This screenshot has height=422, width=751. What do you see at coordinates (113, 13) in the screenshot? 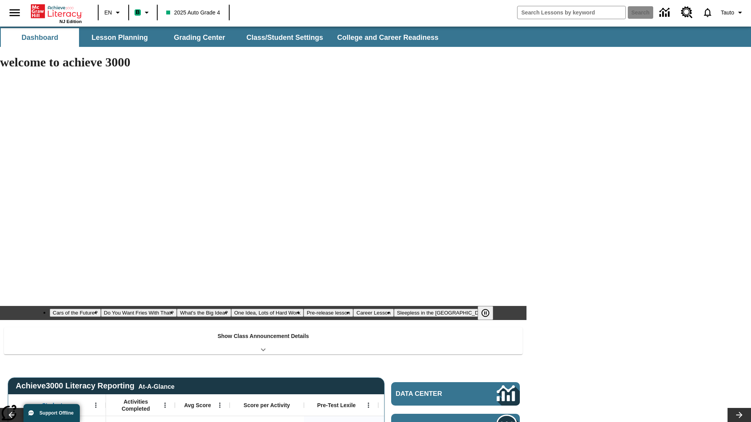
I see `button: Language: EN, Select a language` at bounding box center [113, 13].